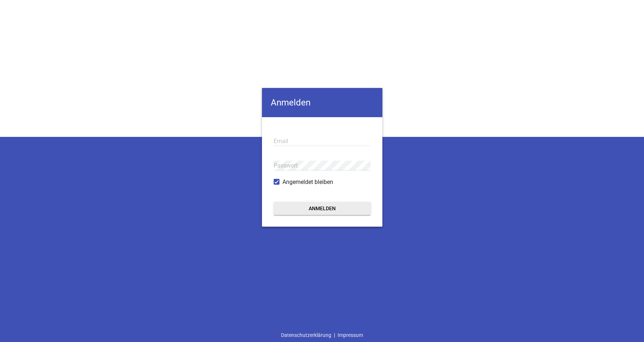  What do you see at coordinates (322, 103) in the screenshot?
I see `h4: Anmelden` at bounding box center [322, 103].